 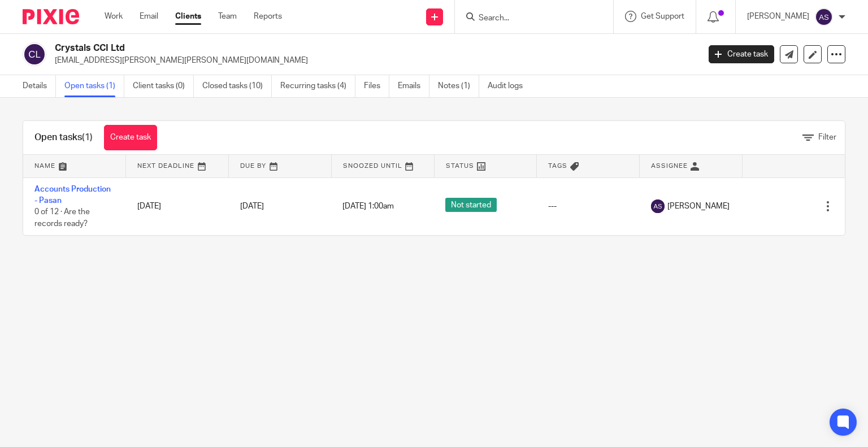 I want to click on a: Email, so click(x=148, y=17).